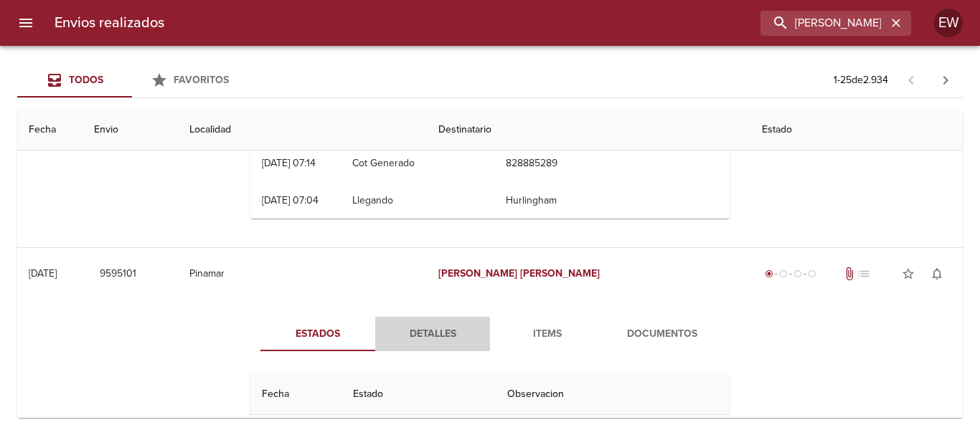 Image resolution: width=980 pixels, height=435 pixels. What do you see at coordinates (769, 274) in the screenshot?
I see `span: radio_button_checked` at bounding box center [769, 274].